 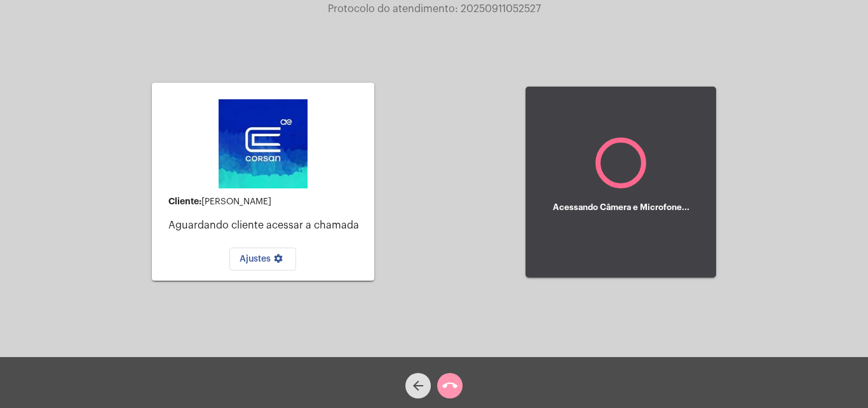 I want to click on p: Aguardando cliente acessar a chamada, so click(x=266, y=225).